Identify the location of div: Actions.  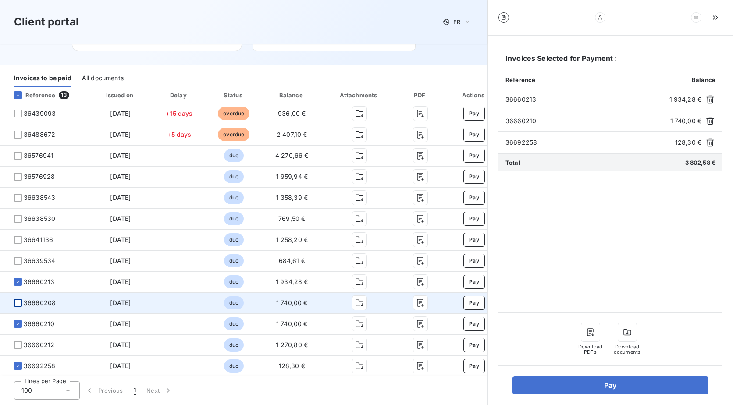
(474, 95).